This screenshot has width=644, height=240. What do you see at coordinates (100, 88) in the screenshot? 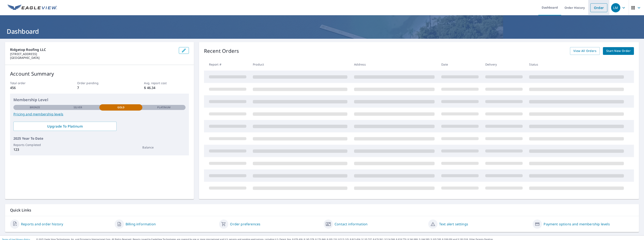
I see `p: 7` at bounding box center [100, 88].